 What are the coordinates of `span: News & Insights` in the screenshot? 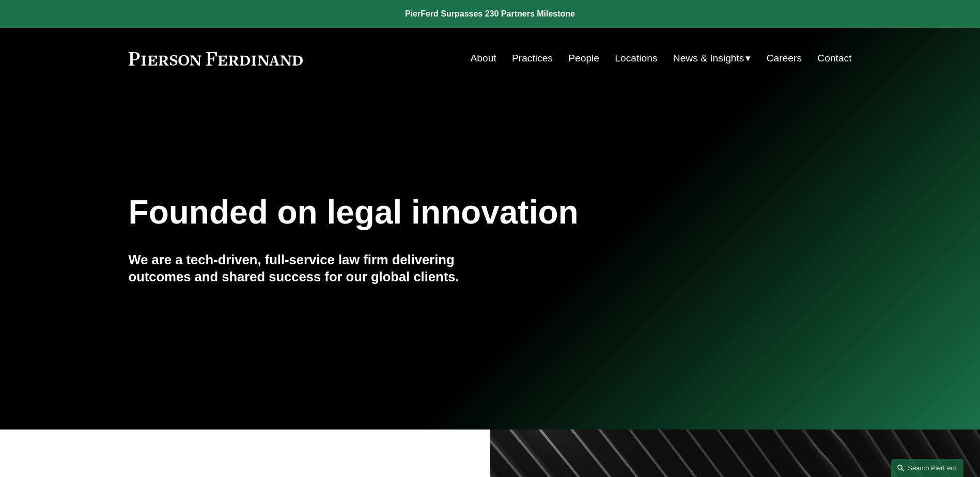 It's located at (709, 58).